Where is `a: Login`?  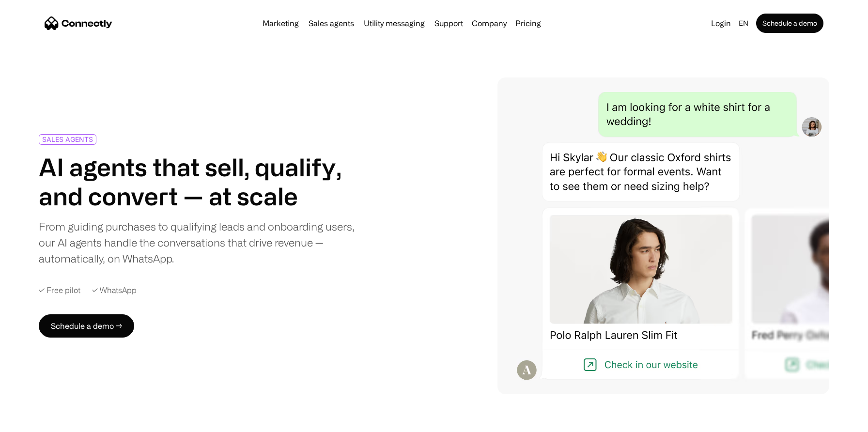
a: Login is located at coordinates (721, 23).